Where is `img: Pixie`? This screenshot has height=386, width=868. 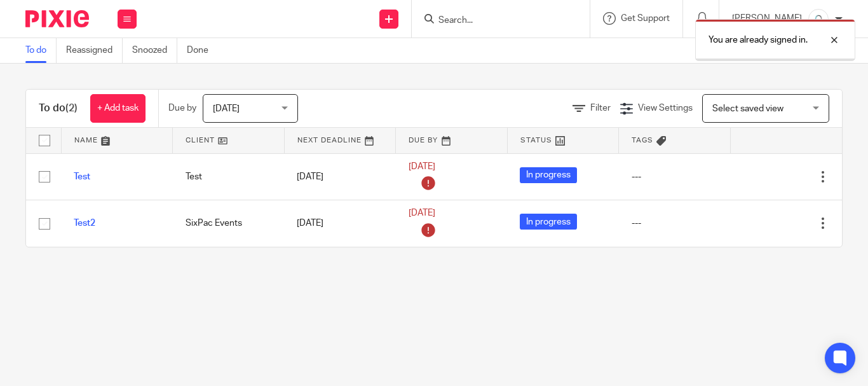 img: Pixie is located at coordinates (58, 18).